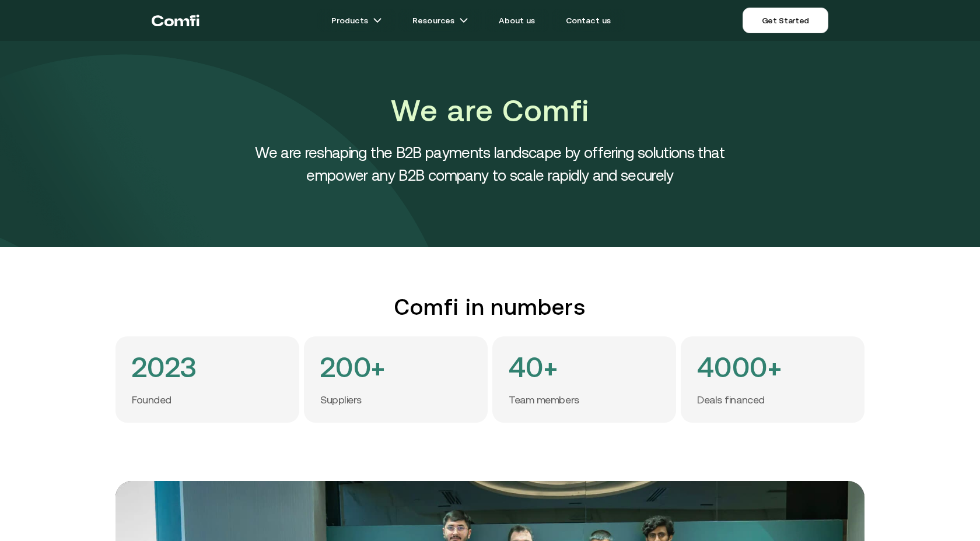 The image size is (980, 541). I want to click on a: Productsarrow icons, so click(356, 20).